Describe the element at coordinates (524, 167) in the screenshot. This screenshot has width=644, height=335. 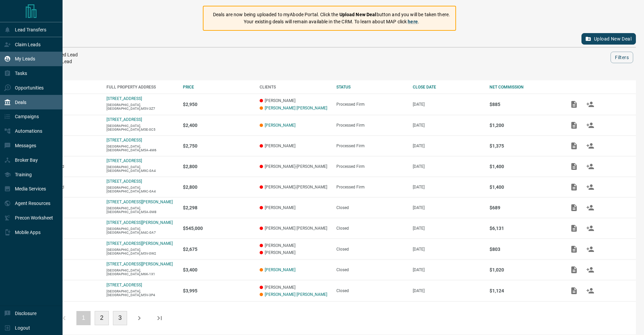
I see `p: $1,400` at that location.